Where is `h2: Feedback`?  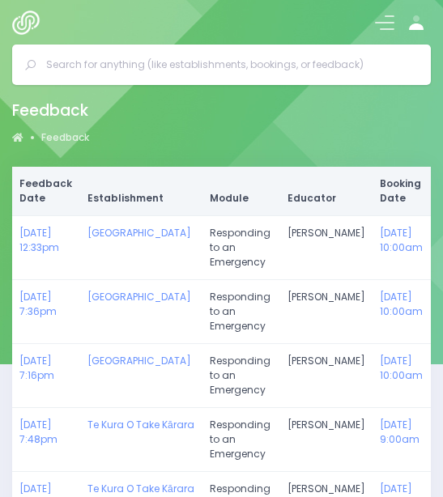 h2: Feedback is located at coordinates (50, 111).